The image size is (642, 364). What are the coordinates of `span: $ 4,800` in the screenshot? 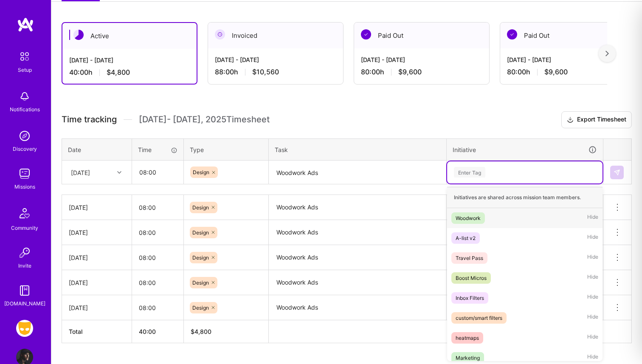 It's located at (201, 331).